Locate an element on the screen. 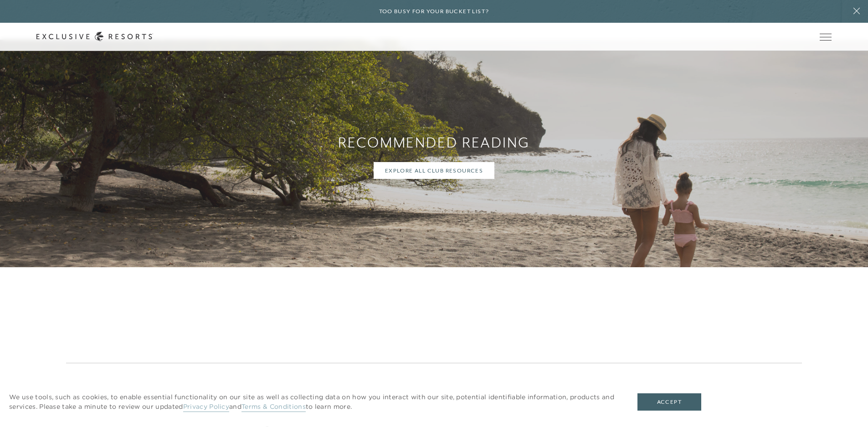  a: Explore All Club Resources is located at coordinates (434, 171).